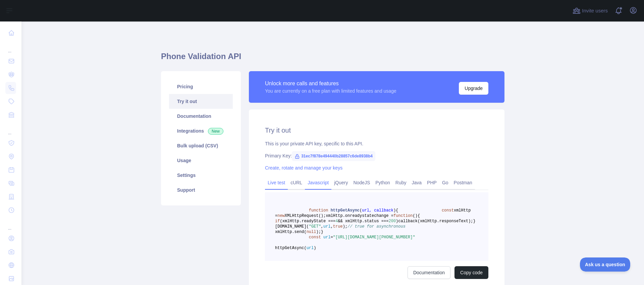  I want to click on span: // true for asynchronous, so click(376, 227).